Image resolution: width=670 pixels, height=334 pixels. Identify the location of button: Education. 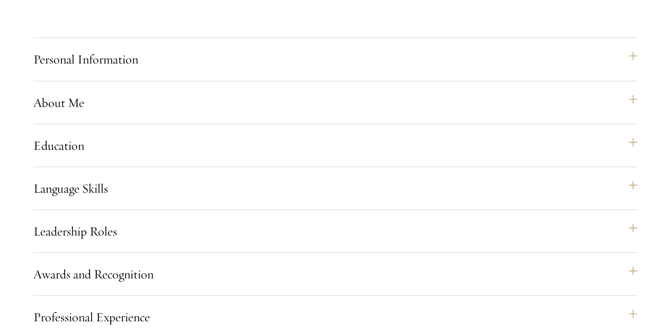
(335, 146).